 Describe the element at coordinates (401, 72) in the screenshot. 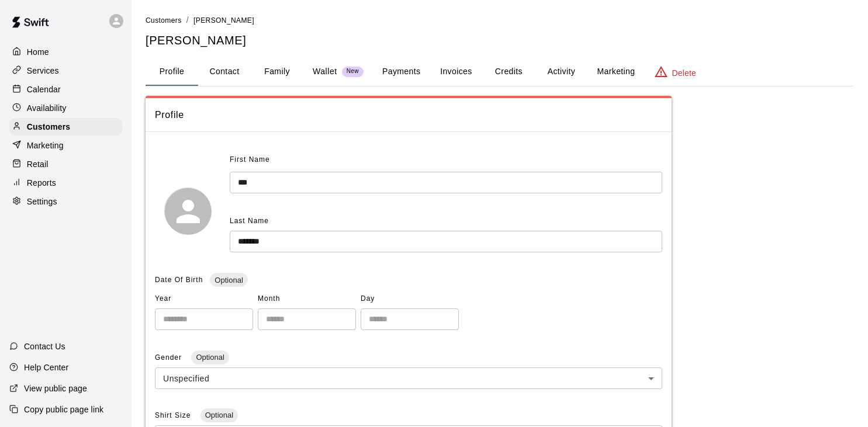

I see `button: Payments` at that location.